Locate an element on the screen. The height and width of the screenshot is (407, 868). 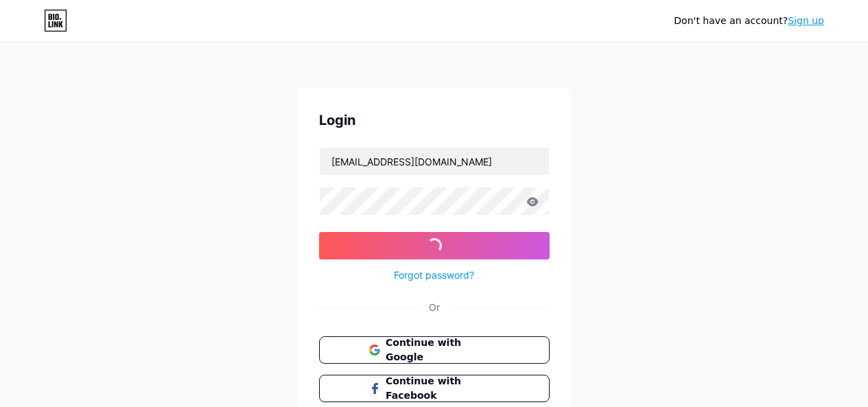
span: Continue with Google is located at coordinates (442, 350).